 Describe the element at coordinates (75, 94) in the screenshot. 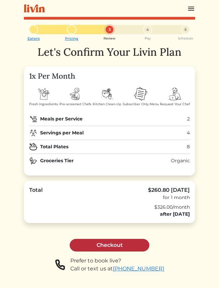

I see `img: chef-badb71c08a8f5ffc52cdcf2d2ad30fe731140de9f2fb1f8ce126cf7b01e74f51.svg` at that location.